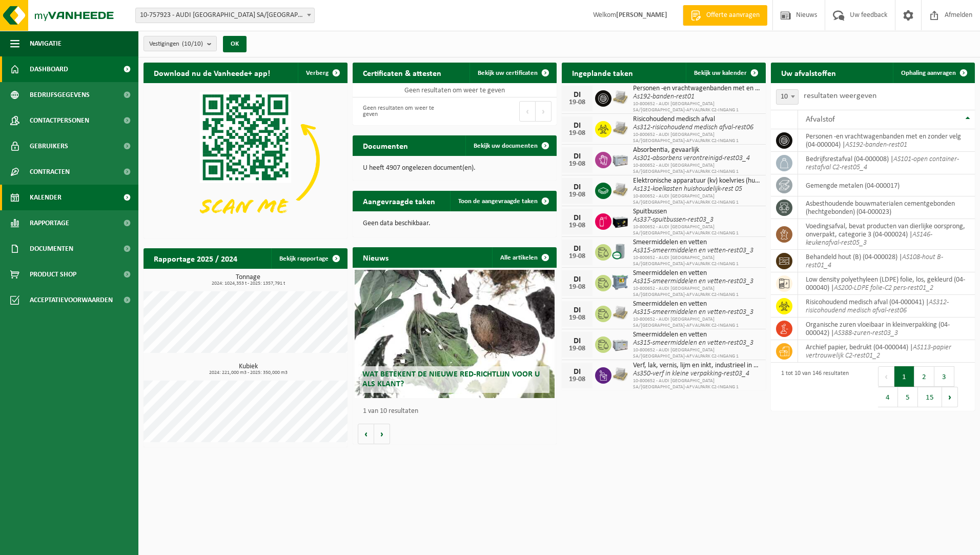 This screenshot has height=555, width=980. Describe the element at coordinates (692, 158) in the screenshot. I see `i: As301-absorbens verontreinigd-rest03_4` at that location.